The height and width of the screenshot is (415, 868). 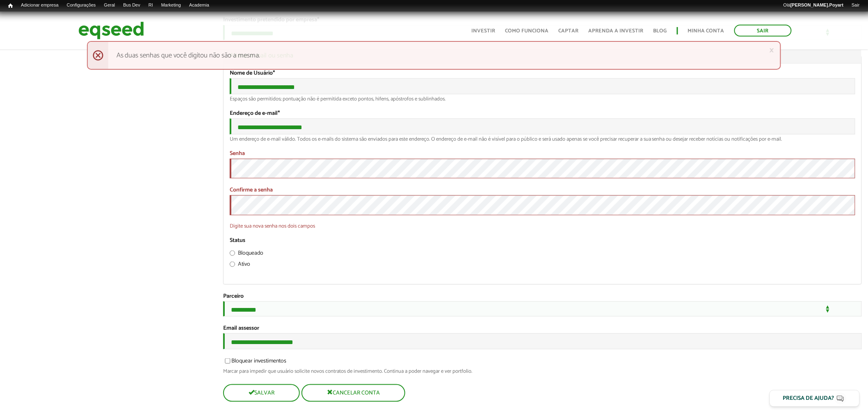 I want to click on a: Marketing, so click(x=171, y=5).